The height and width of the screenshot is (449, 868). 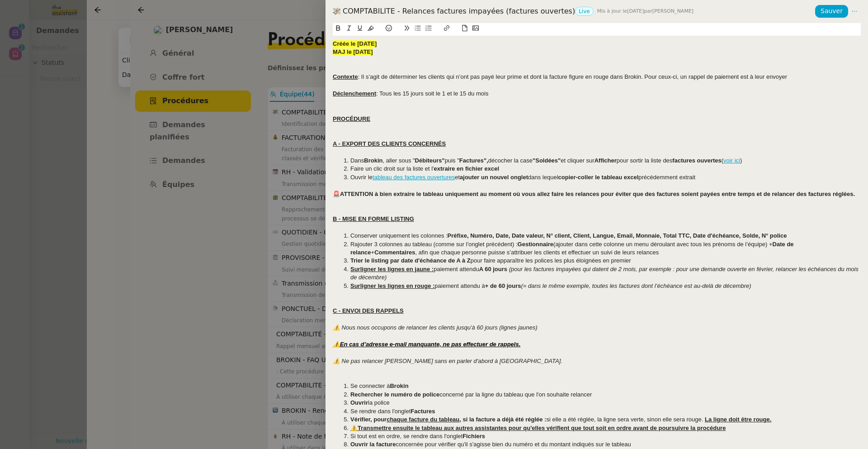 I want to click on strong: Vérifier, pour , si la facture a déjà été réglée :, so click(x=449, y=419).